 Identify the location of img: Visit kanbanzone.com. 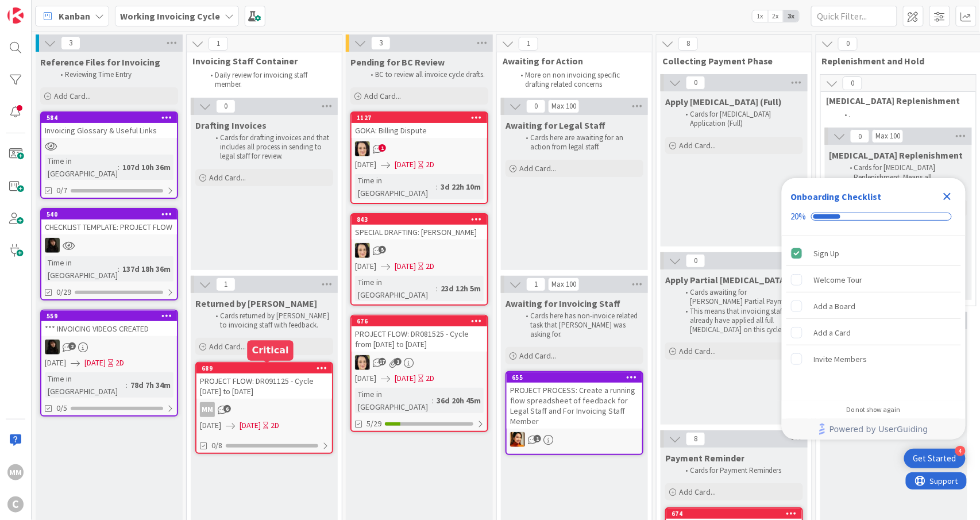
(16, 16).